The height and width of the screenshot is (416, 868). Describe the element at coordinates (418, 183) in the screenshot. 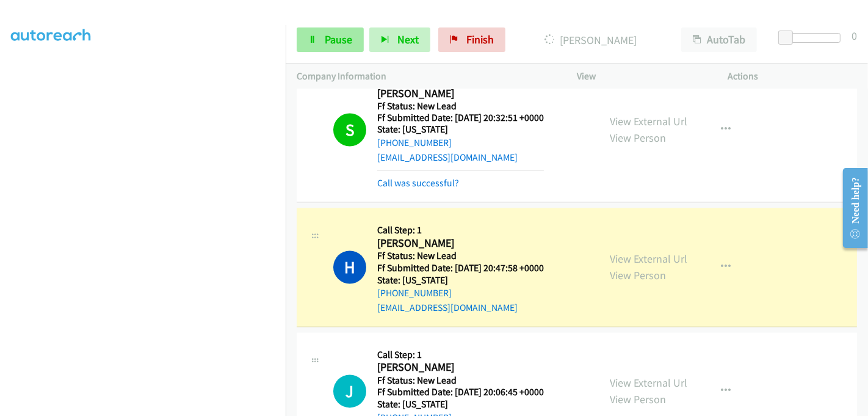

I see `a: Call was successful?` at that location.